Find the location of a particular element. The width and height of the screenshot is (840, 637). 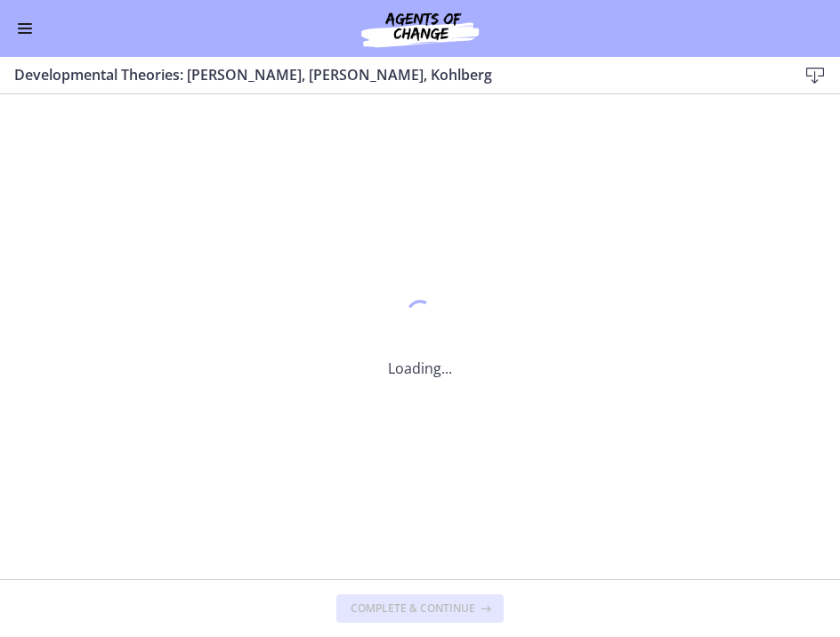

button: Enable menu is located at coordinates (25, 29).